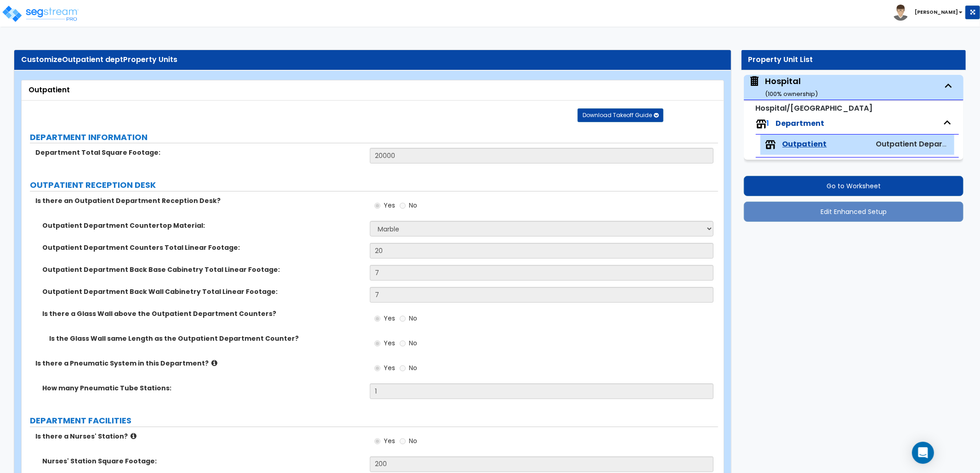 Image resolution: width=980 pixels, height=473 pixels. What do you see at coordinates (791, 87) in the screenshot?
I see `div: Hospital` at bounding box center [791, 87].